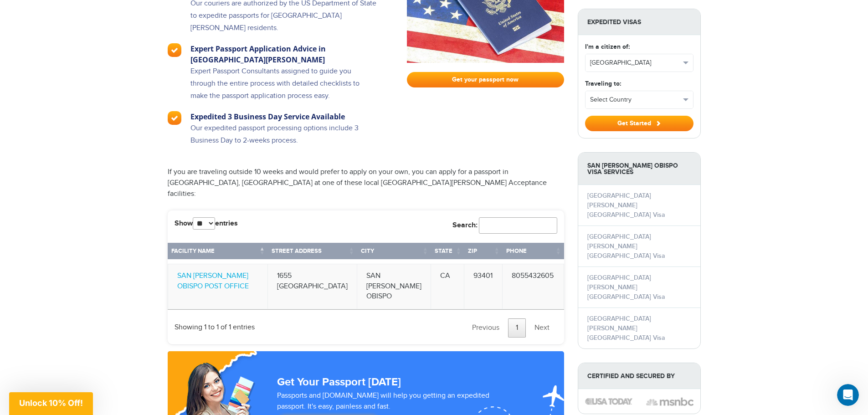  I want to click on label: Traveling to:, so click(603, 84).